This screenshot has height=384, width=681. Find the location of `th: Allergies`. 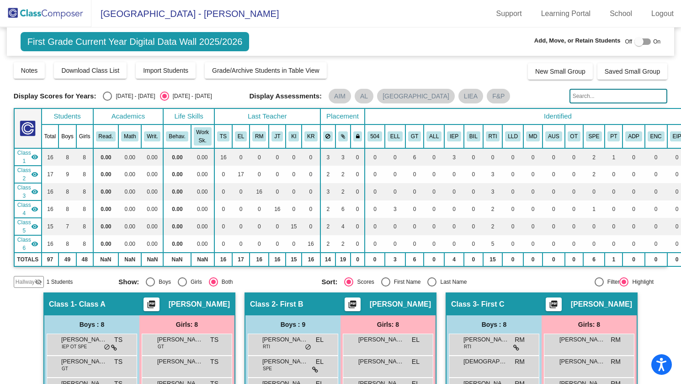

th: Allergies is located at coordinates (434, 136).